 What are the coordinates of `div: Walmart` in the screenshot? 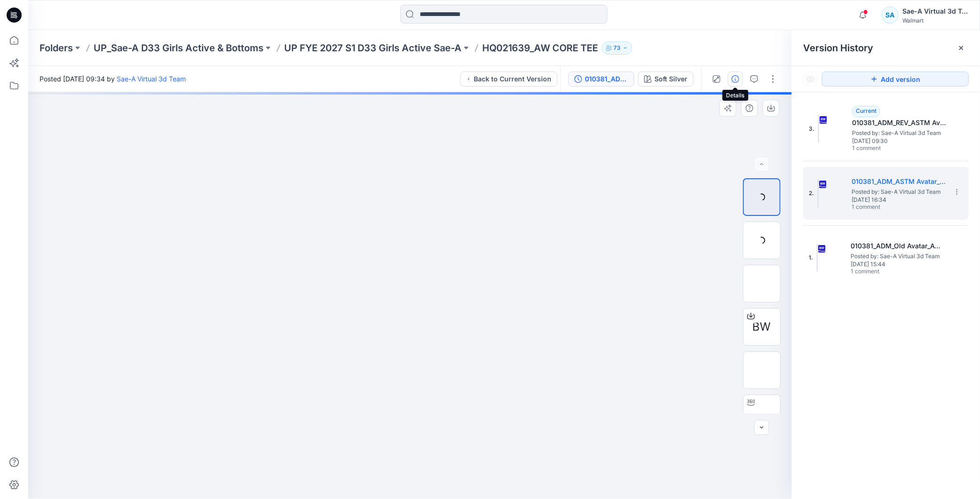 It's located at (935, 21).